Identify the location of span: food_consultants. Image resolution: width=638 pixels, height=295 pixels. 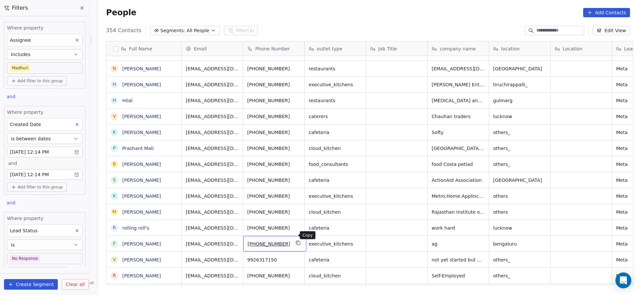
(335, 164).